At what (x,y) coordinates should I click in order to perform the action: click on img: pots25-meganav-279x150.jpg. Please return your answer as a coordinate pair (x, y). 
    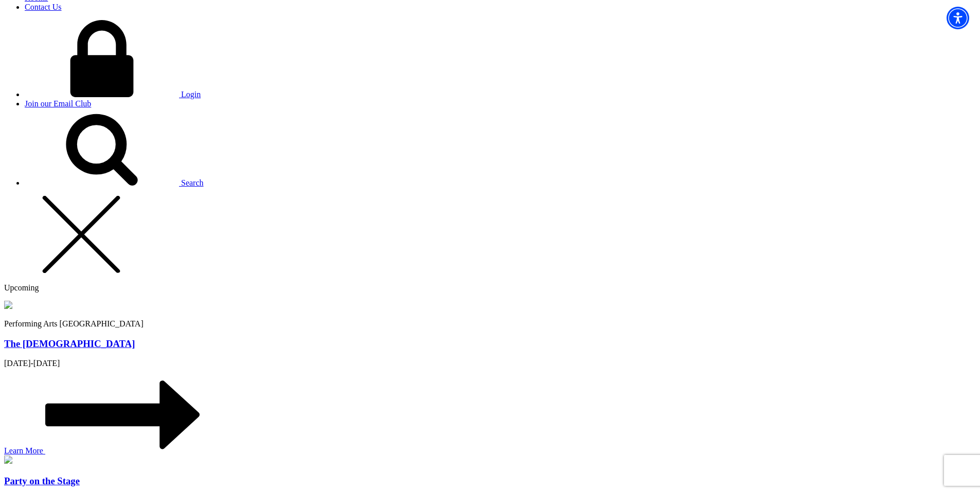
    Looking at the image, I should click on (8, 460).